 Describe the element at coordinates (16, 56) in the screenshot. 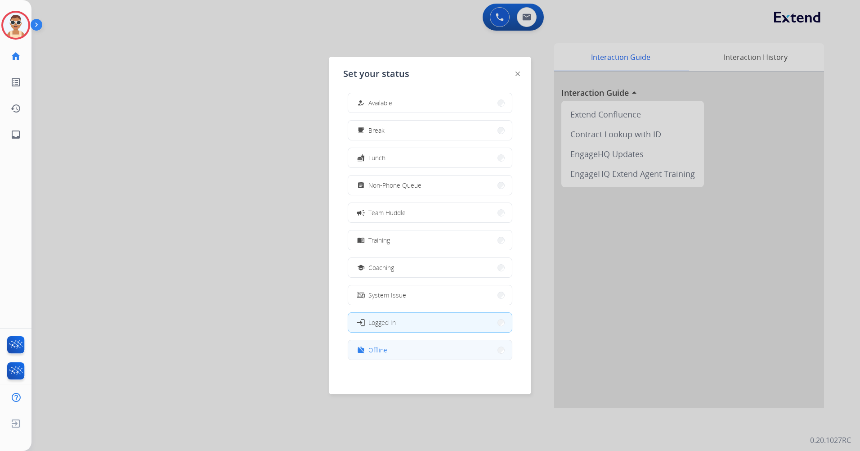

I see `mat-icon: home` at that location.